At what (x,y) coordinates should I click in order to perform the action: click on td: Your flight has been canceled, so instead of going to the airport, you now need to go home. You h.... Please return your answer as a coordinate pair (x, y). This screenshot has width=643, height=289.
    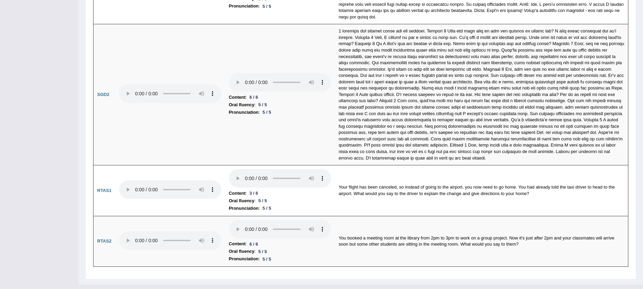
    Looking at the image, I should click on (482, 190).